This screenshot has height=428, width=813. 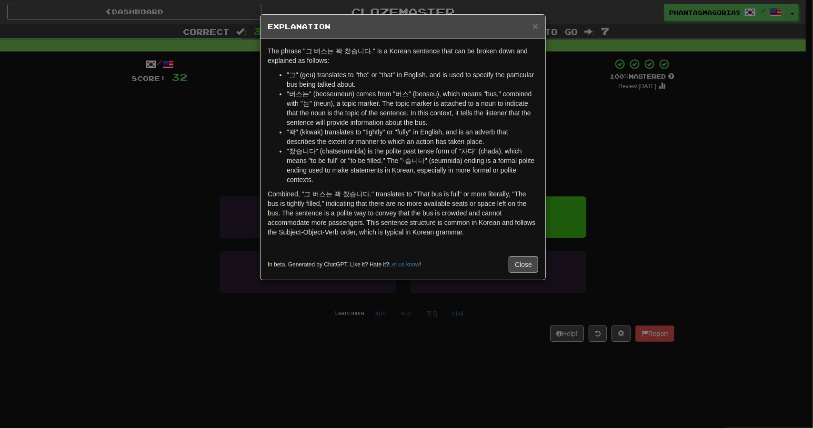 What do you see at coordinates (412, 80) in the screenshot?
I see `li: "그" (geu) translates to "the" or "that" in English, and is used to specify the particular bus bei...` at bounding box center [412, 80].